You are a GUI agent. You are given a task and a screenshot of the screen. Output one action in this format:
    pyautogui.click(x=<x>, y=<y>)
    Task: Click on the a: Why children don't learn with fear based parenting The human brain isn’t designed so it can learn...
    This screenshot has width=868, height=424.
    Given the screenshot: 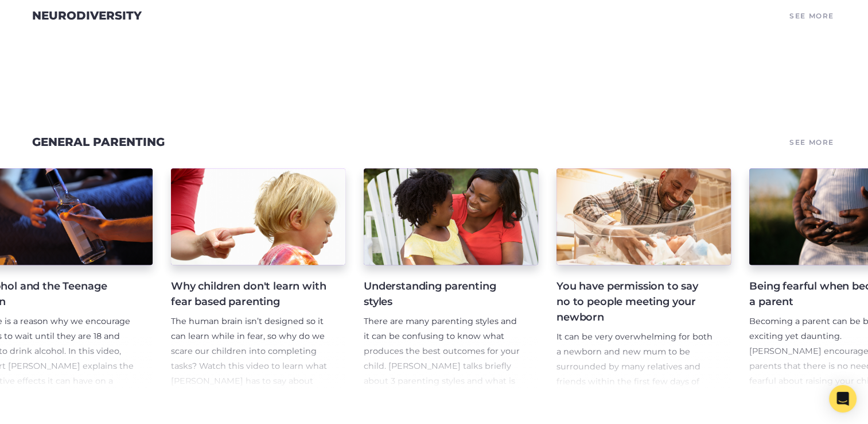 What is the action you would take?
    pyautogui.click(x=258, y=279)
    